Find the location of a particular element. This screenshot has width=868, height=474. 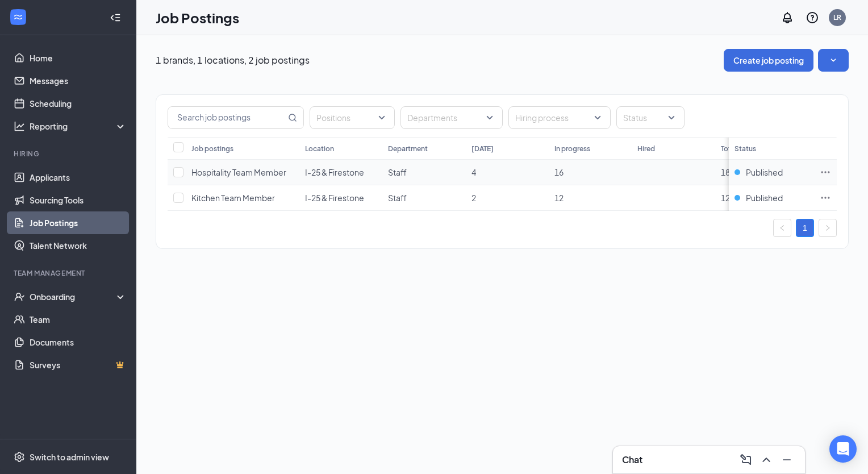

button: ChevronUp is located at coordinates (766, 460).